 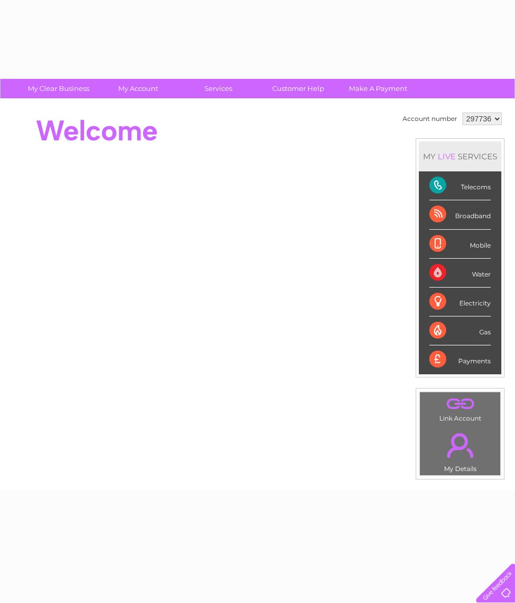 I want to click on a: My Account, so click(x=138, y=88).